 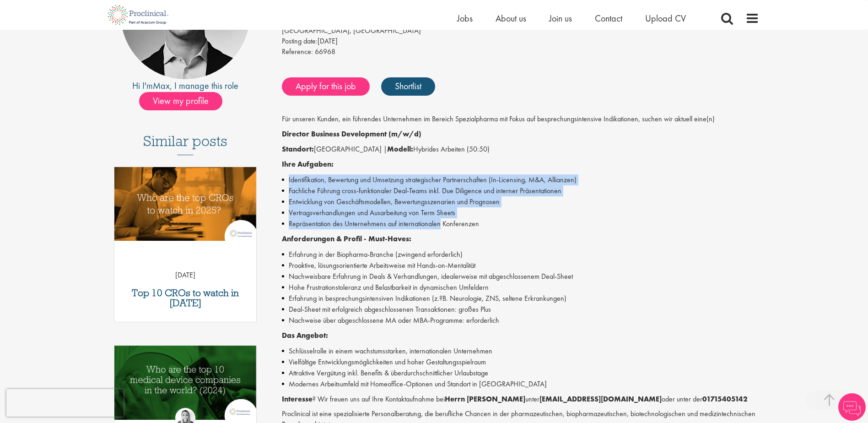 I want to click on span: Contact, so click(x=609, y=18).